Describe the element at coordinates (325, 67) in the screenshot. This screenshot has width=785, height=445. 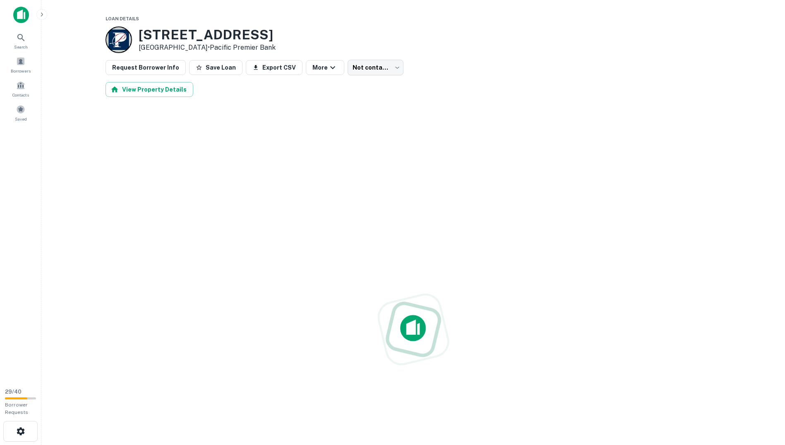
I see `button: More` at that location.